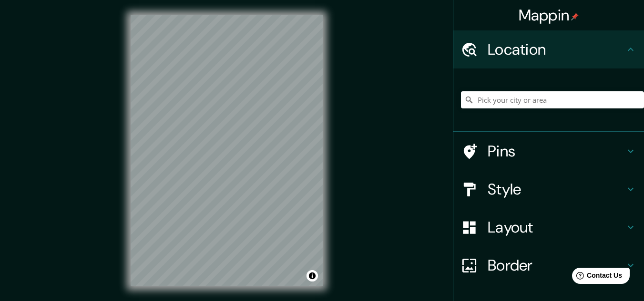 The height and width of the screenshot is (301, 644). Describe the element at coordinates (575, 17) in the screenshot. I see `img: pin-icon.png` at that location.